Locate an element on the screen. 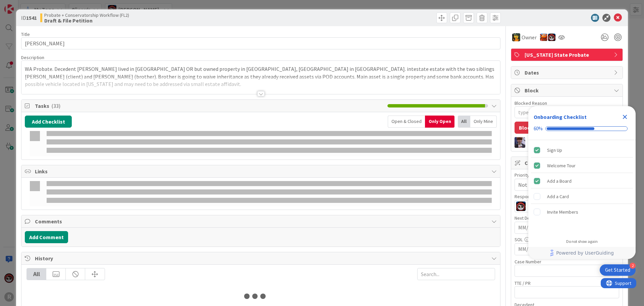  img: KA is located at coordinates (544, 37).